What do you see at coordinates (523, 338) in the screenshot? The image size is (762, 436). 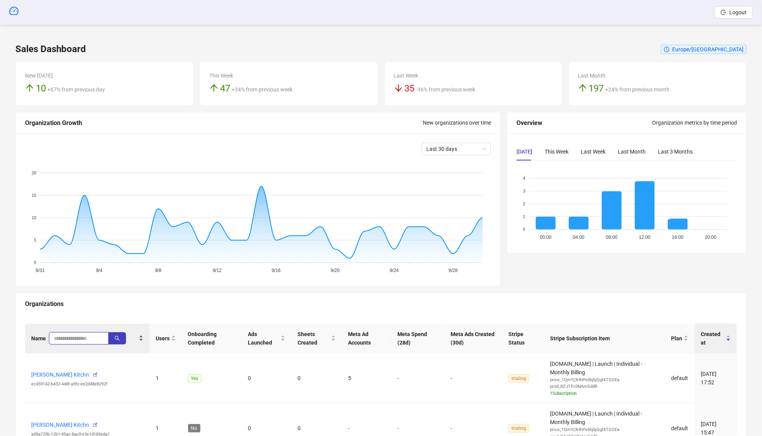 I see `th: Stripe Status` at bounding box center [523, 338].